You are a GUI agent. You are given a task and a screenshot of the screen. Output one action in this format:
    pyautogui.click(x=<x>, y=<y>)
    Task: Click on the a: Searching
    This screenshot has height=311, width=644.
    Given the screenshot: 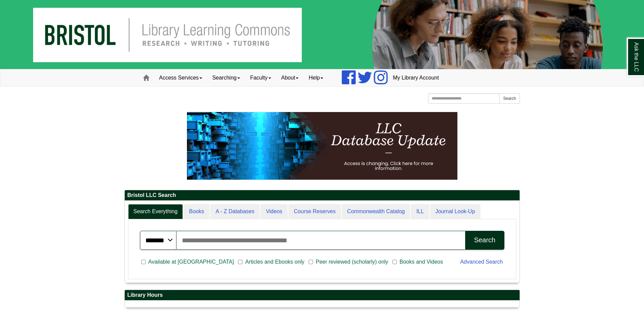 What is the action you would take?
    pyautogui.click(x=226, y=78)
    